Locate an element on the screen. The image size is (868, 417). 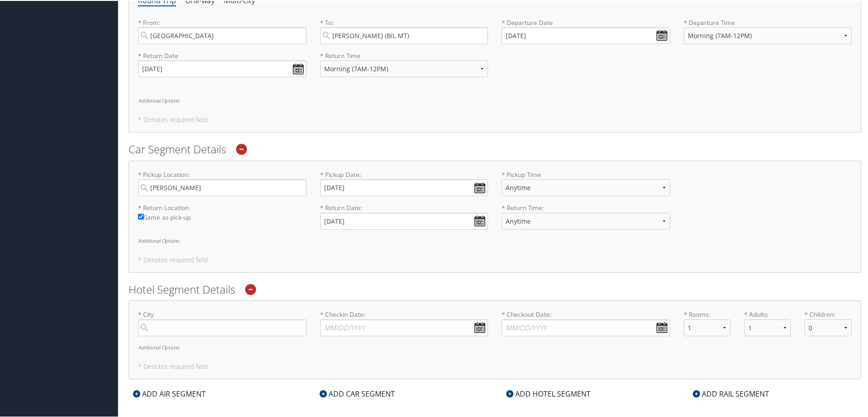
label: * Return Date: is located at coordinates (404, 215).